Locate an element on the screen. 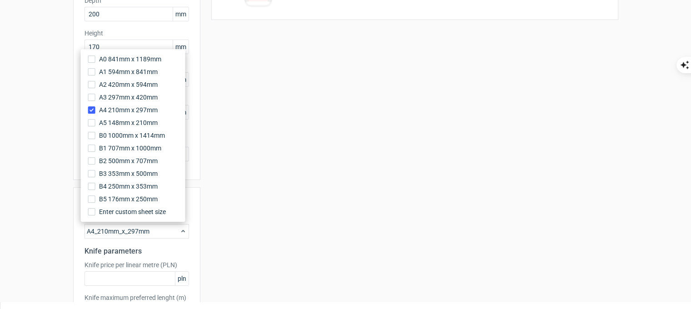 Image resolution: width=691 pixels, height=309 pixels. label: Knife price per linear metre (PLN) is located at coordinates (137, 265).